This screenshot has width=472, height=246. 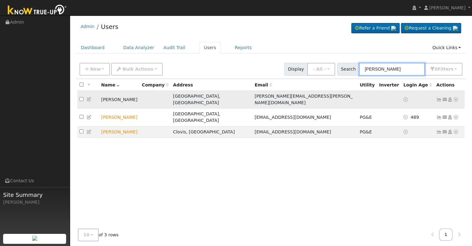 What do you see at coordinates (174, 47) in the screenshot?
I see `a: Audit Trail` at bounding box center [174, 47].